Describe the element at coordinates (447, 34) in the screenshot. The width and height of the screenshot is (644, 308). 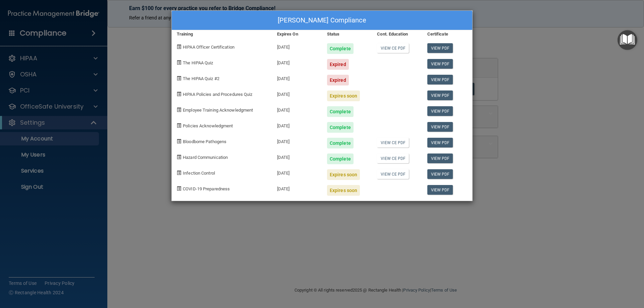
I see `div: Certificate` at that location.